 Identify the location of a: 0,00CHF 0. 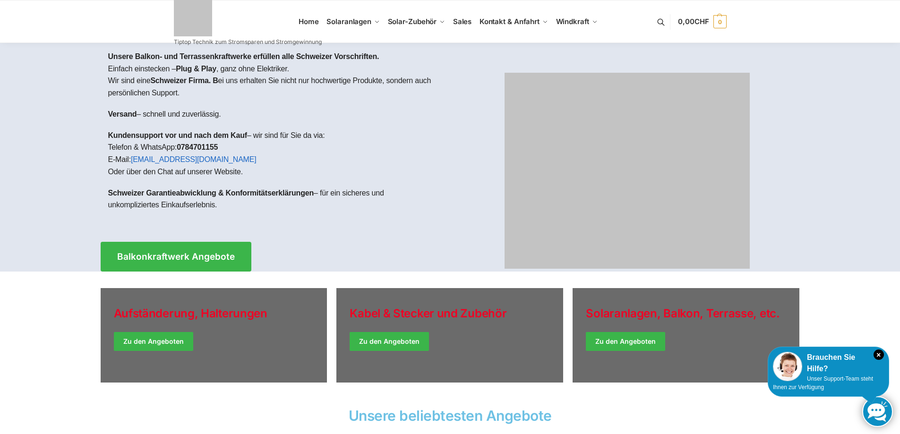
(702, 22).